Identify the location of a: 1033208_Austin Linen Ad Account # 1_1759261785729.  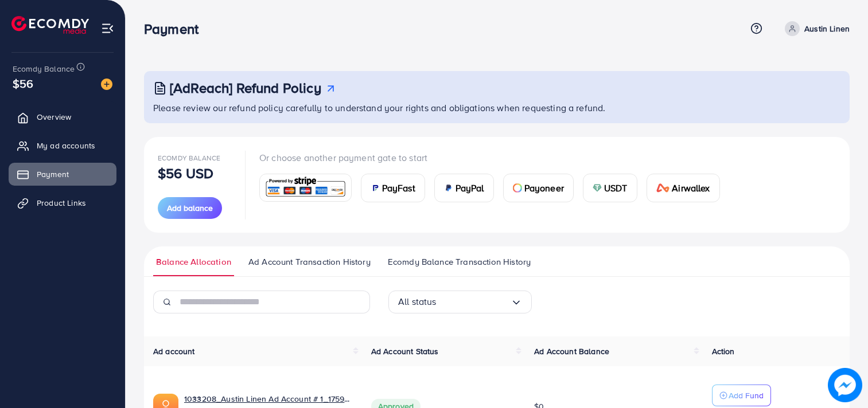
(268, 399).